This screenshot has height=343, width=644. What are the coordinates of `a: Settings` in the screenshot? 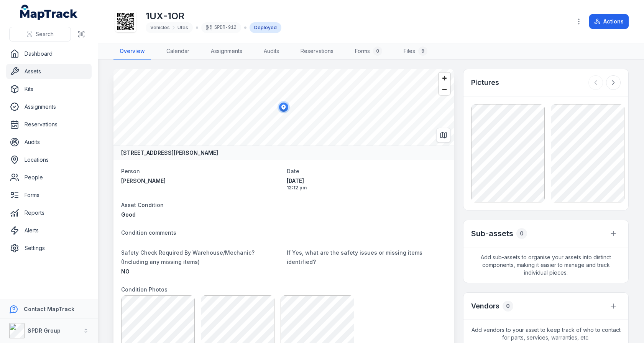 It's located at (49, 248).